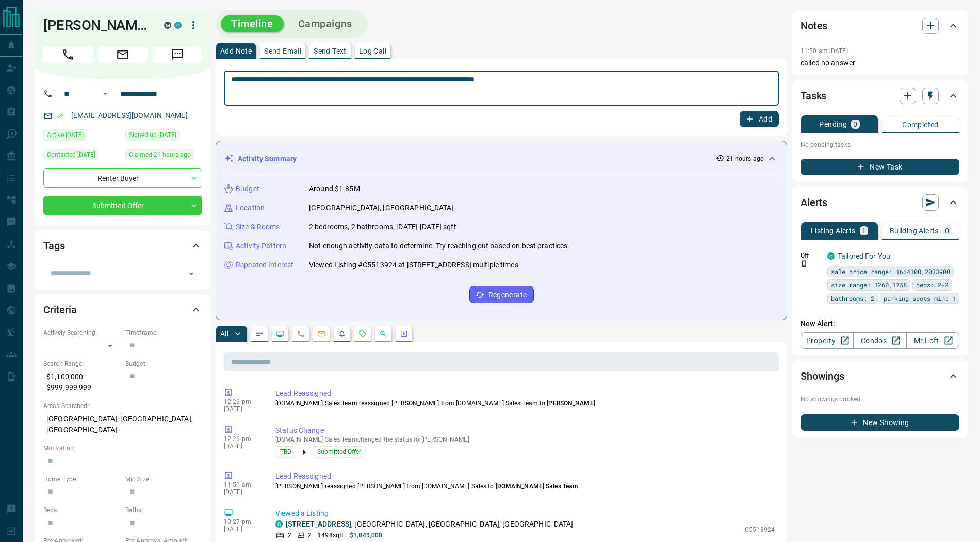 The width and height of the screenshot is (980, 542). What do you see at coordinates (259, 334) in the screenshot?
I see `svg: Notes` at bounding box center [259, 334].